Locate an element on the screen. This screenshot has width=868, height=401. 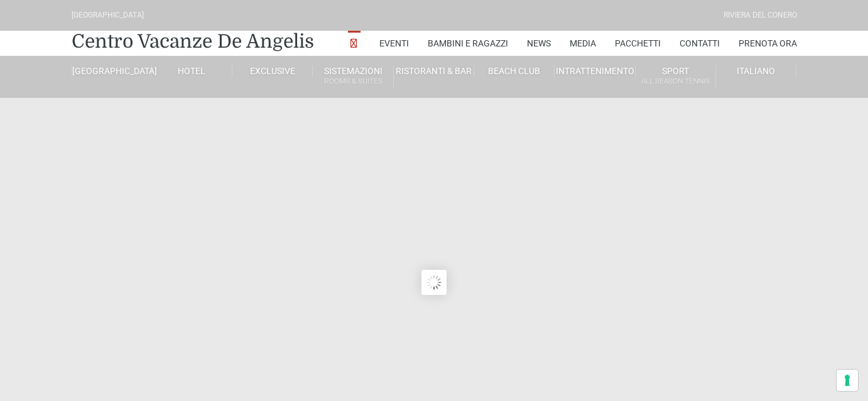
a: Prenota Ora is located at coordinates (768, 44).